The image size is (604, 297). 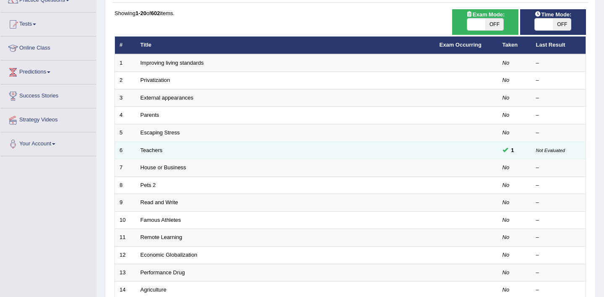 I want to click on a: Exam Occurring, so click(x=461, y=44).